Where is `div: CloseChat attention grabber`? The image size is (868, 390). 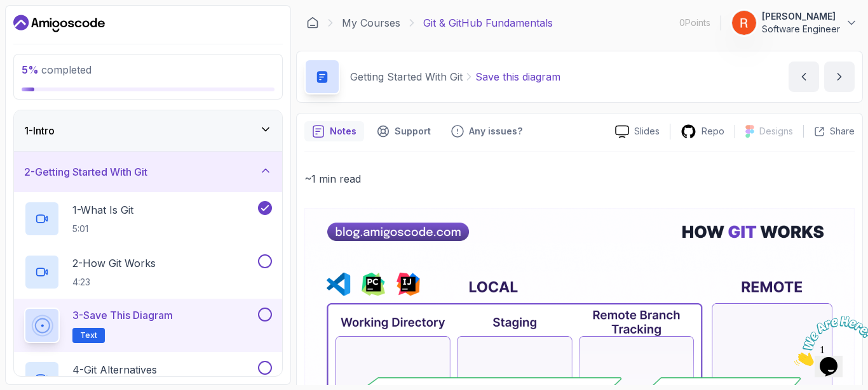 div: CloseChat attention grabber is located at coordinates (39, 30).